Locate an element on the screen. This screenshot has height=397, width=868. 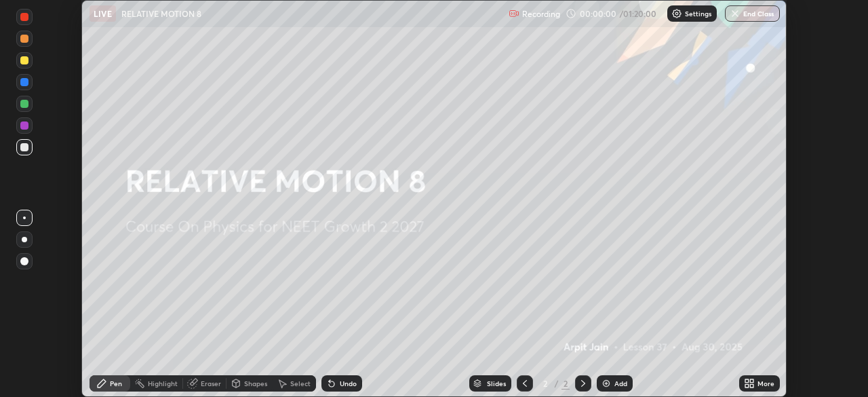
div: Select is located at coordinates (300, 383).